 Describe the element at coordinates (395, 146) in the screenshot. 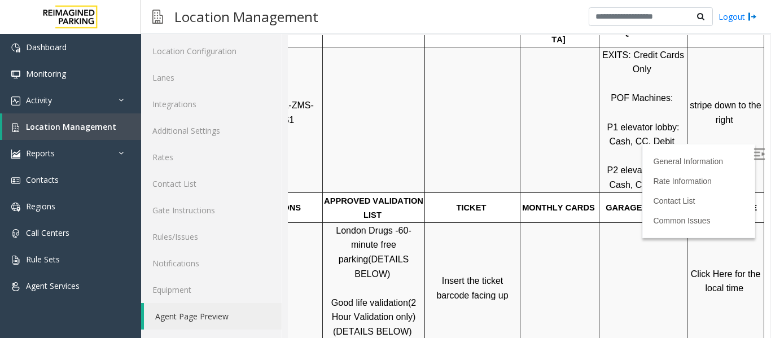

I see `a: Rate Information` at that location.